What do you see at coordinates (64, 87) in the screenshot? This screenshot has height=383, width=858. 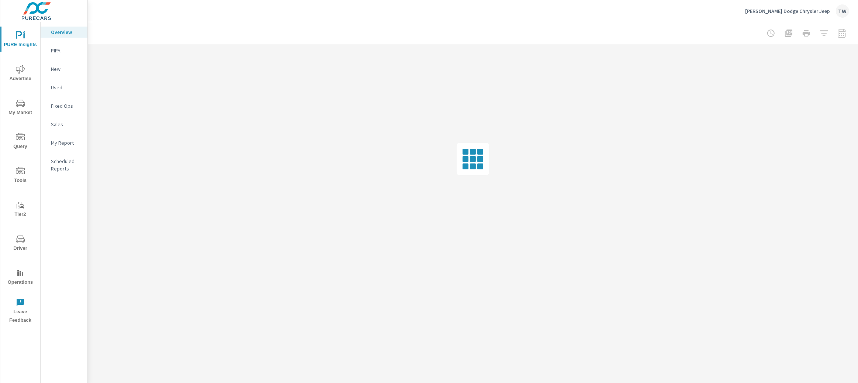 I see `div: Used` at bounding box center [64, 87].